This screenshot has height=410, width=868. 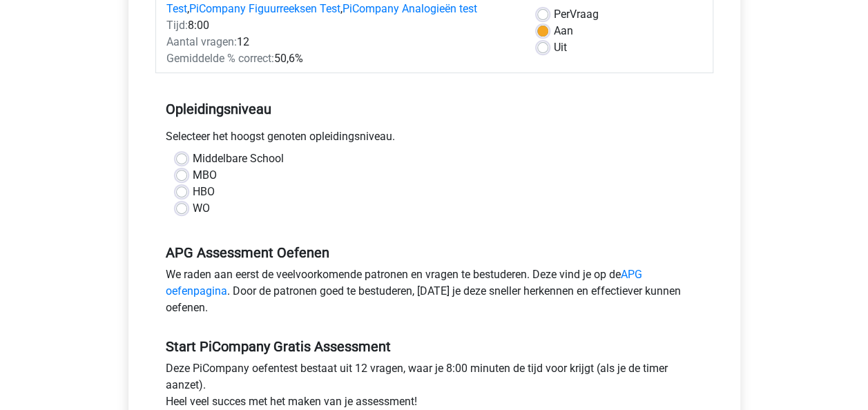 What do you see at coordinates (560, 48) in the screenshot?
I see `label: Uit` at bounding box center [560, 48].